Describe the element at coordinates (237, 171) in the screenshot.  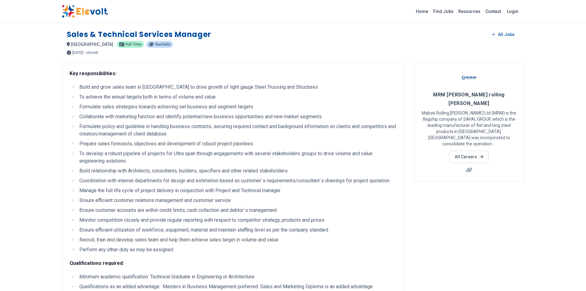
I see `li: Build relationship with Architects, consultants, builders, specifiers and other related stakeholders` at that location.